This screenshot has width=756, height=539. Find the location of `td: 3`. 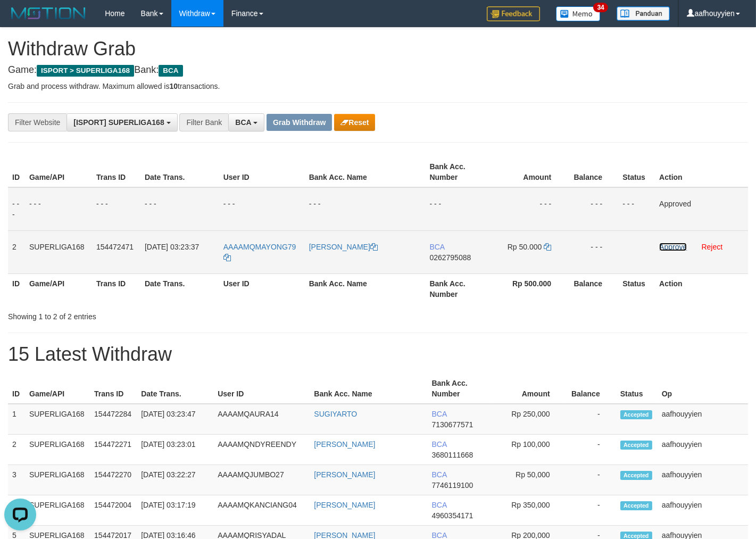

td: 3 is located at coordinates (16, 480).